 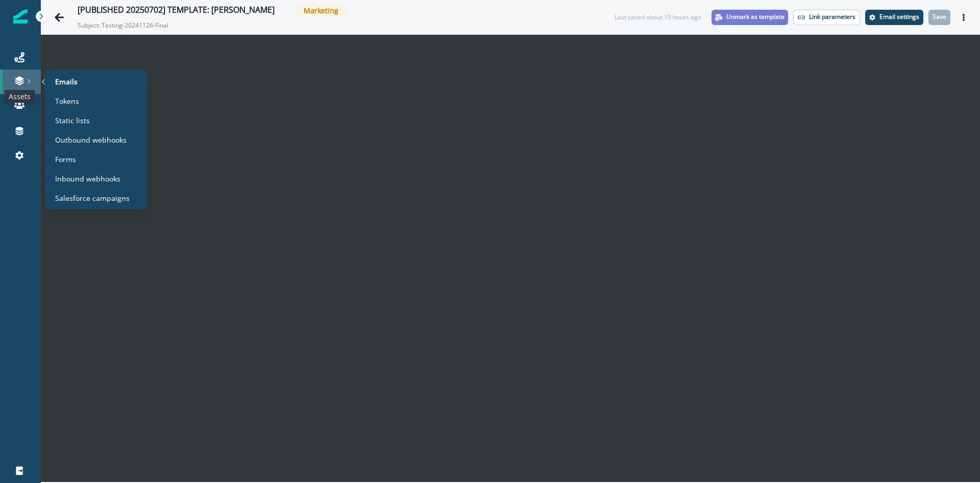 What do you see at coordinates (96, 178) in the screenshot?
I see `a: Inbound webhooks` at bounding box center [96, 178].